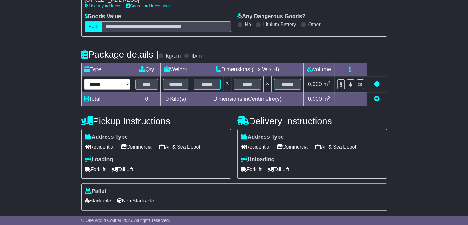 The height and width of the screenshot is (225, 468). I want to click on label: Other, so click(314, 24).